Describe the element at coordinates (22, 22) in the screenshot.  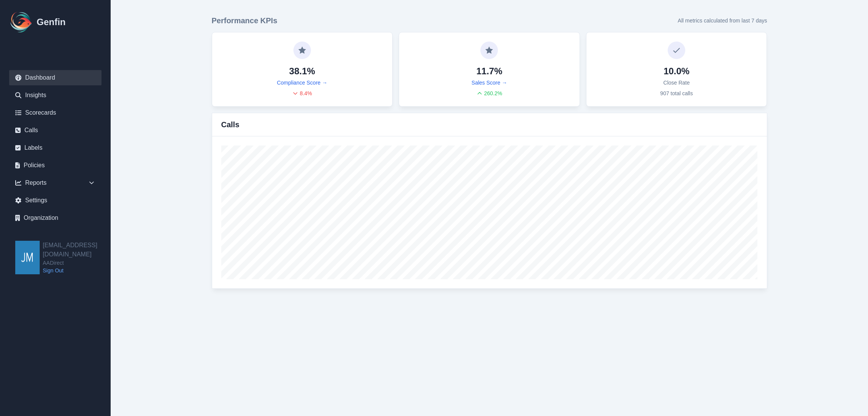
I see `img: Logo` at that location.